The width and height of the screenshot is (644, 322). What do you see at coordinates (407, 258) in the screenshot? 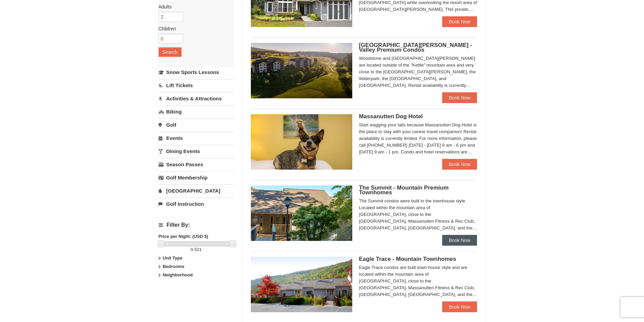
I see `span: Eagle Trace - Mountain Townhomes` at bounding box center [407, 258].